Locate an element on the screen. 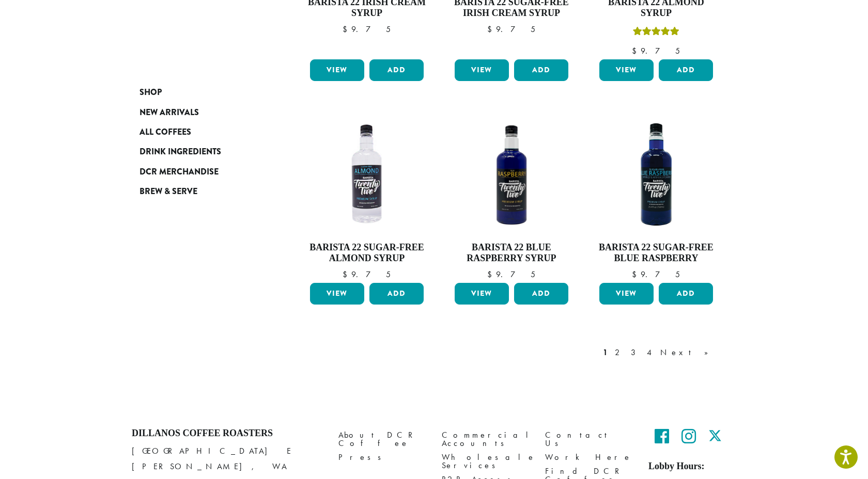  a: About DCR Coffee is located at coordinates (382, 439).